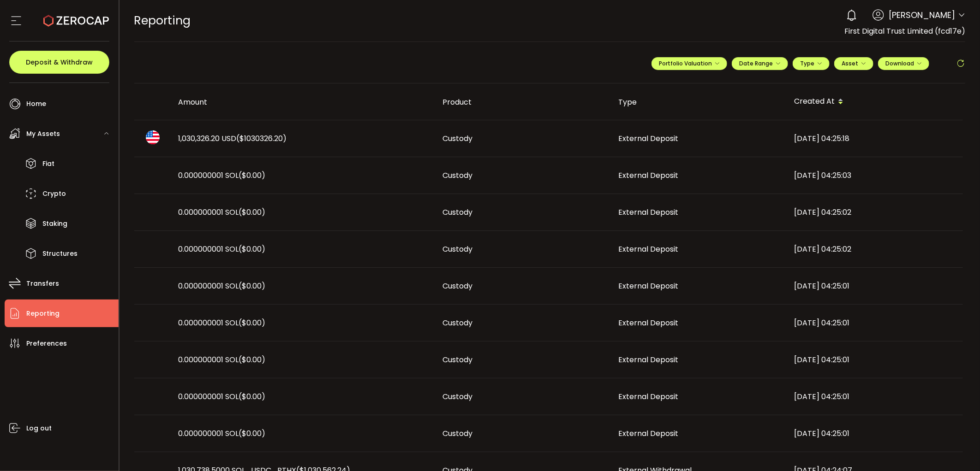 This screenshot has width=980, height=471. Describe the element at coordinates (811, 63) in the screenshot. I see `button: Type` at that location.